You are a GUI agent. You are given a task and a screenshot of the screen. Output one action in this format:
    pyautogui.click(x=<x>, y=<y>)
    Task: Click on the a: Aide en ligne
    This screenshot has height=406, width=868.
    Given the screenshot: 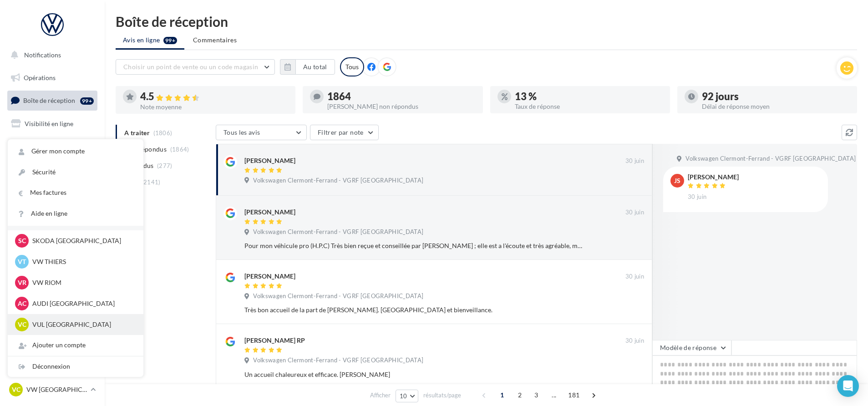 What is the action you would take?
    pyautogui.click(x=76, y=213)
    